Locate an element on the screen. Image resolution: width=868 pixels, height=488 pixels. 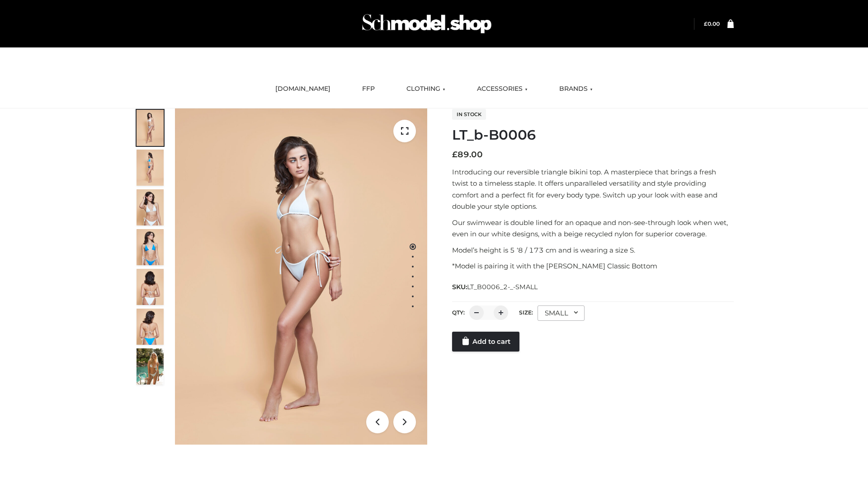
label: QTY: is located at coordinates (459, 312).